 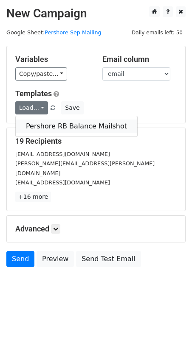 I want to click on a: Pershore RB Balance Mailshot, so click(x=76, y=126).